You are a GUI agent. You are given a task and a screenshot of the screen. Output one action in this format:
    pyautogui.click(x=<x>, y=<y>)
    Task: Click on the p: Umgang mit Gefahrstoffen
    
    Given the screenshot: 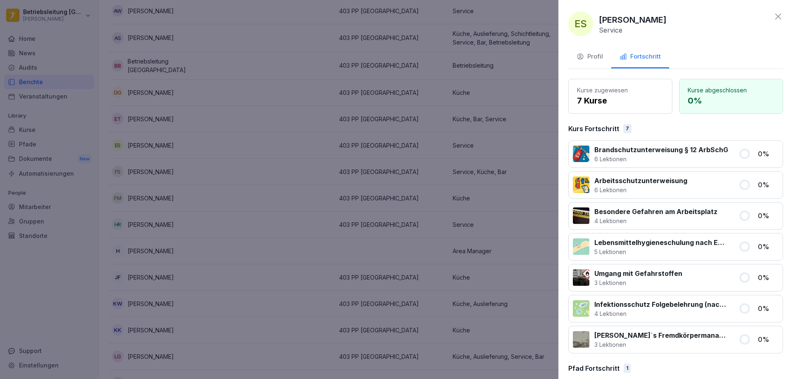 What is the action you would take?
    pyautogui.click(x=638, y=274)
    